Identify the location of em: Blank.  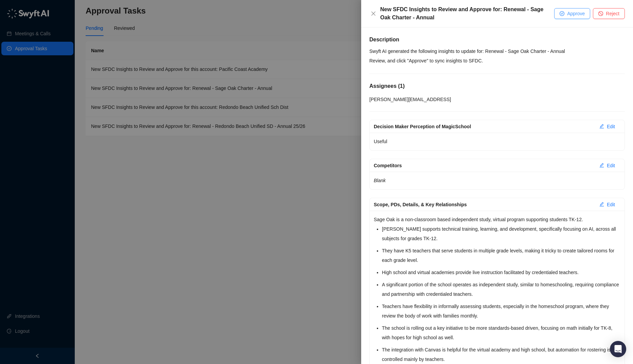
(380, 181).